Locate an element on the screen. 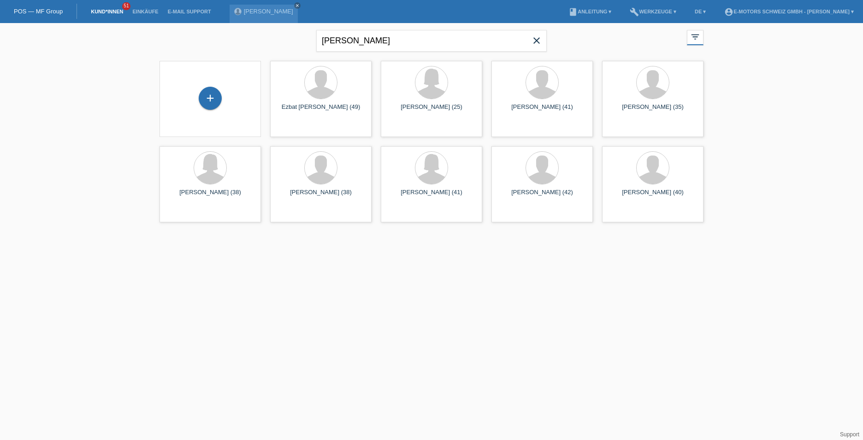  a: Einkäufe is located at coordinates (145, 12).